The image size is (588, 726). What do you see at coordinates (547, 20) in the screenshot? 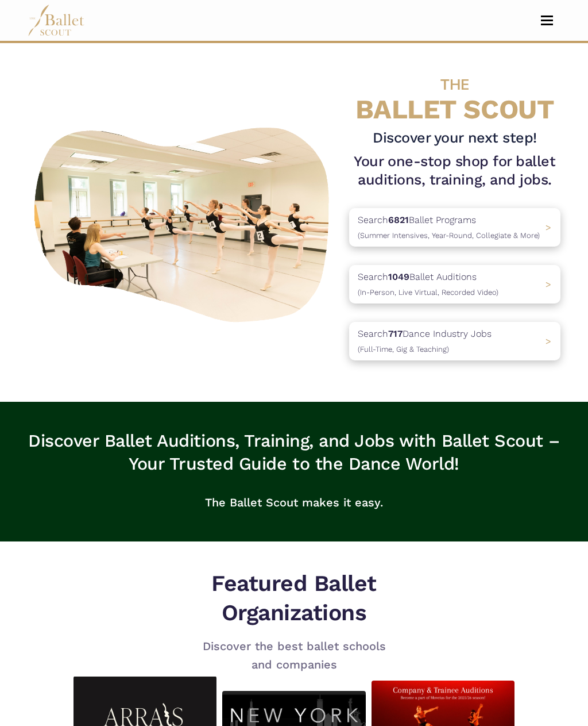
I see `button: Toggle navigation` at bounding box center [547, 20].